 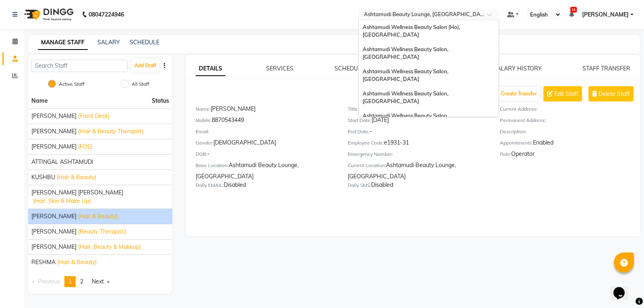 What do you see at coordinates (366, 143) in the screenshot?
I see `label: Employee Code:` at bounding box center [366, 143].